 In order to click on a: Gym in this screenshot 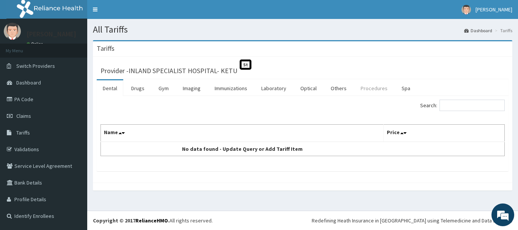, I will do `click(163, 88)`.